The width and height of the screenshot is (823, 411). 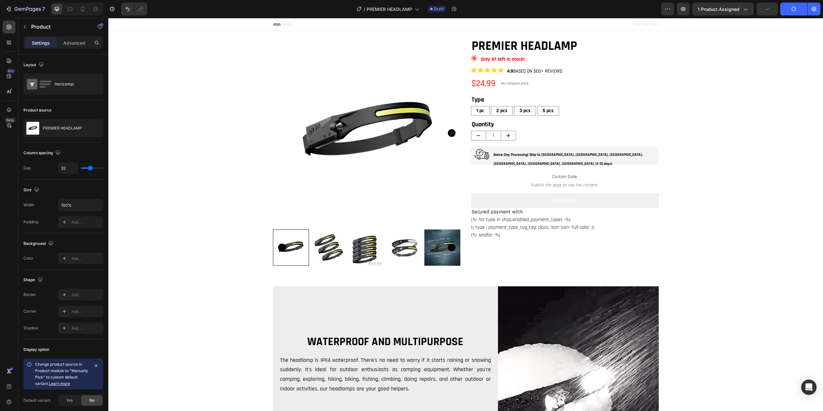 What do you see at coordinates (39, 244) in the screenshot?
I see `div: Background` at bounding box center [39, 244].